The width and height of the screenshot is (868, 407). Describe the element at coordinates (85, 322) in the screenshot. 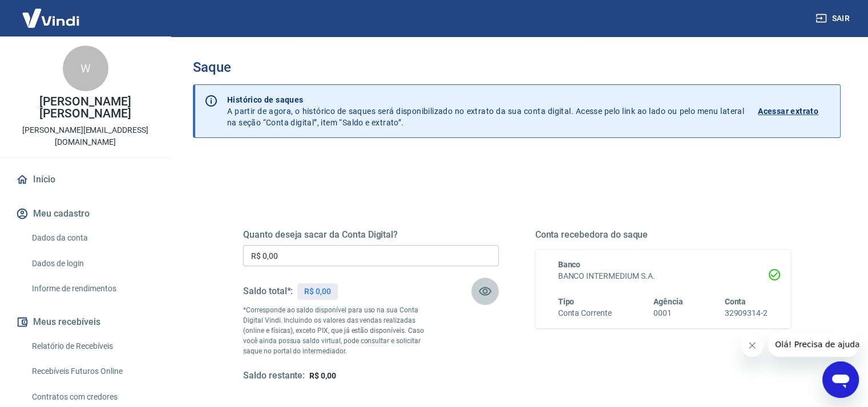

I see `button: Meus recebíveis` at that location.